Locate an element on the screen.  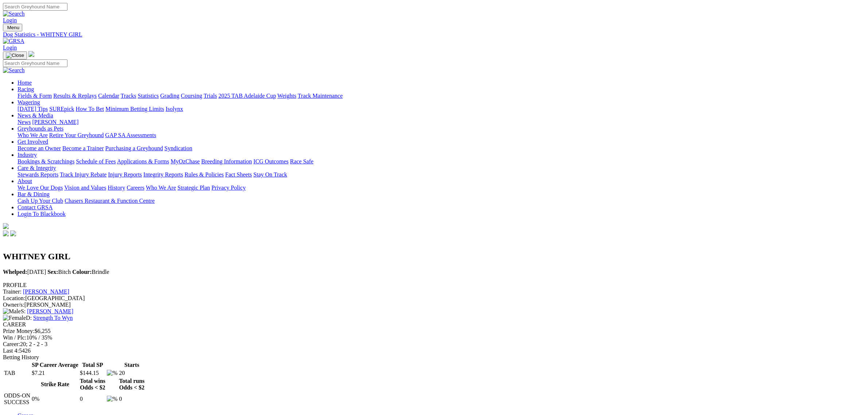
div: $6,255 is located at coordinates (434, 331).